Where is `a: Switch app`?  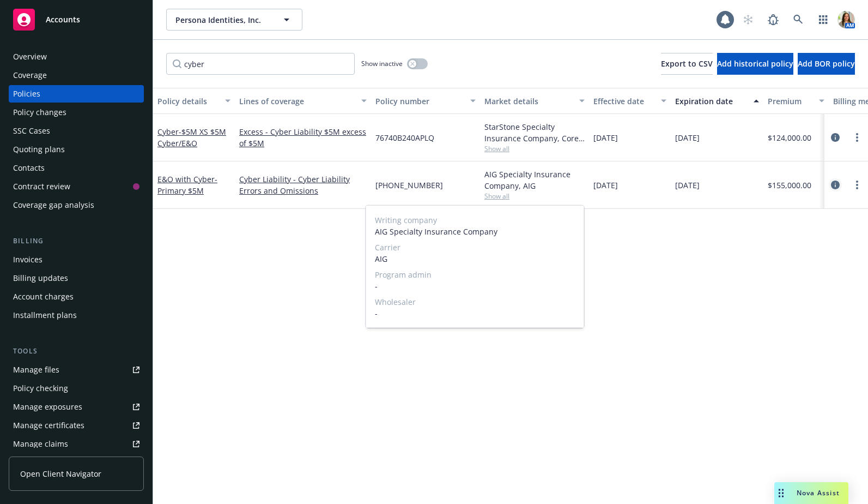 a: Switch app is located at coordinates (823, 20).